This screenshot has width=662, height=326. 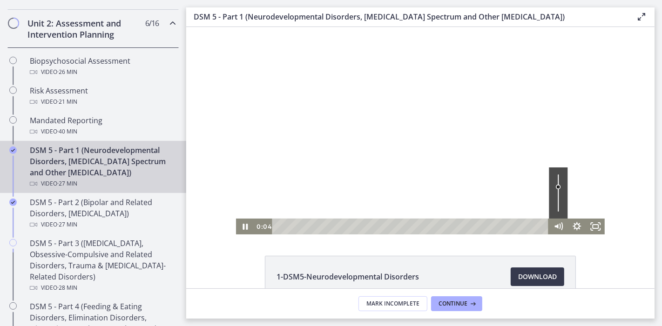 I want to click on span: · 26 min, so click(x=67, y=72).